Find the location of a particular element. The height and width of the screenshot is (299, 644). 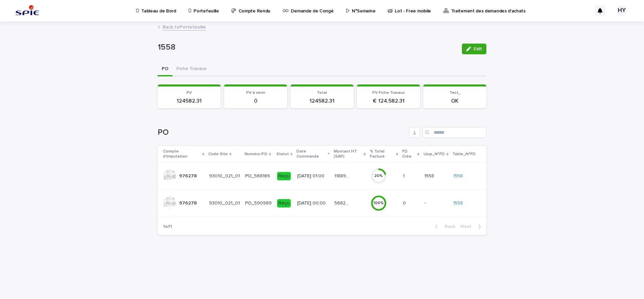

p: Statut is located at coordinates (283, 154).